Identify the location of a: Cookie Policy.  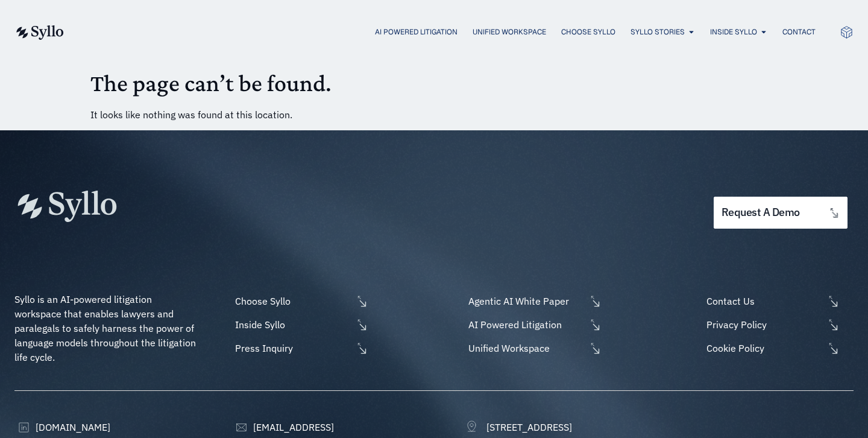
(779, 348).